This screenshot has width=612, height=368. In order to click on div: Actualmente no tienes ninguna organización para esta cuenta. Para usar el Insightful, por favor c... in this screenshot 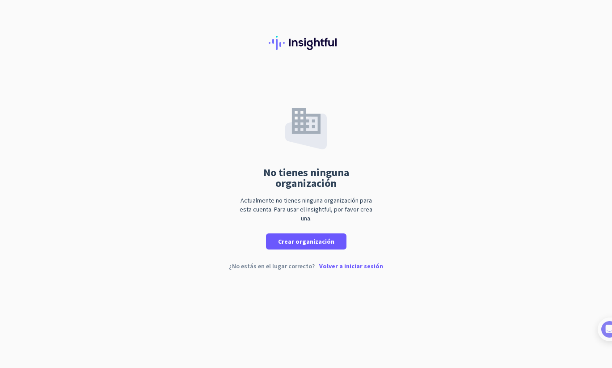, I will do `click(306, 209)`.